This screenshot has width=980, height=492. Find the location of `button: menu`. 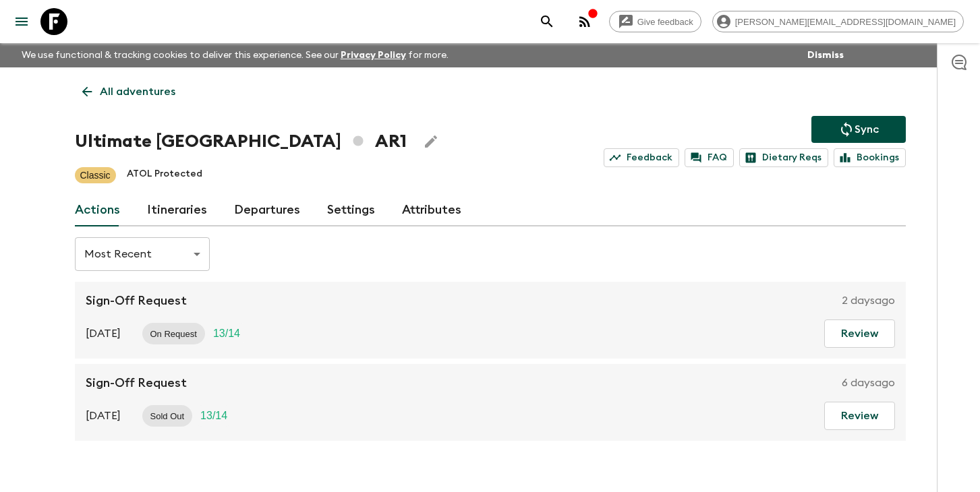

button: menu is located at coordinates (22, 22).